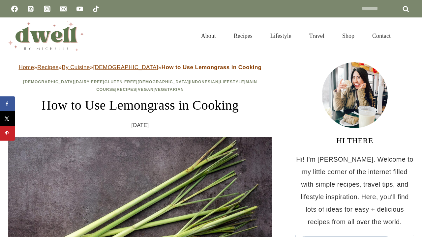 The image size is (422, 237). What do you see at coordinates (46, 36) in the screenshot?
I see `img: DWELL by michelle` at bounding box center [46, 36].